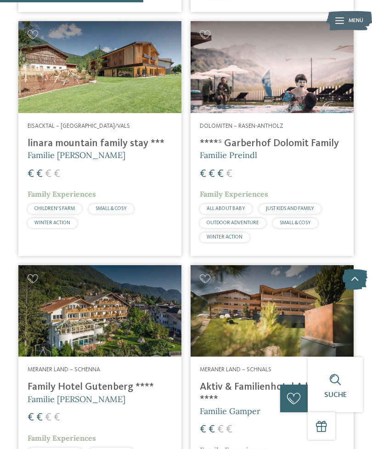 The width and height of the screenshot is (372, 449). What do you see at coordinates (349, 21) in the screenshot?
I see `img: Familienhotels Südtirol` at bounding box center [349, 21].